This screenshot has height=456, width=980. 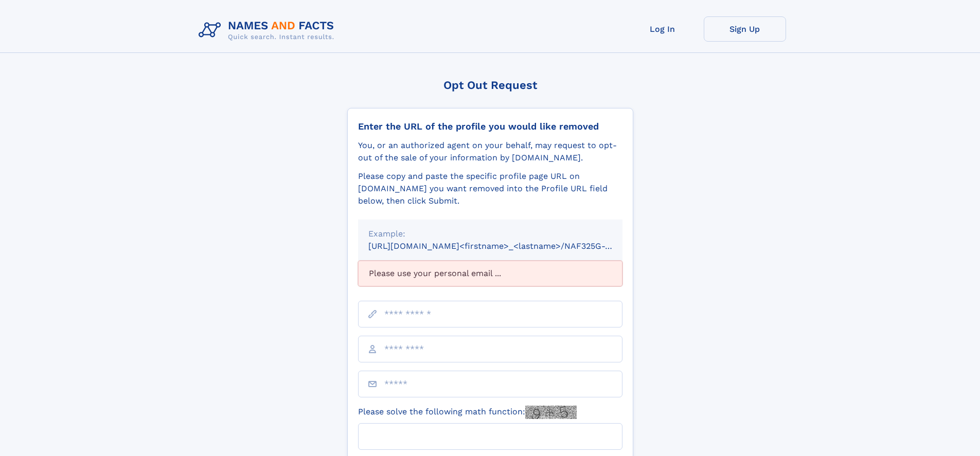 What do you see at coordinates (490, 127) in the screenshot?
I see `div: Enter the URL of the profile you would like removed` at bounding box center [490, 127].